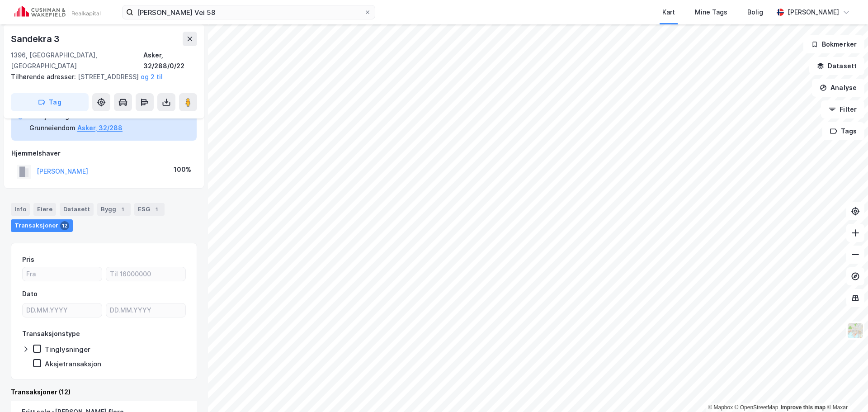  I want to click on div: Transaksjoner (12), so click(104, 392).